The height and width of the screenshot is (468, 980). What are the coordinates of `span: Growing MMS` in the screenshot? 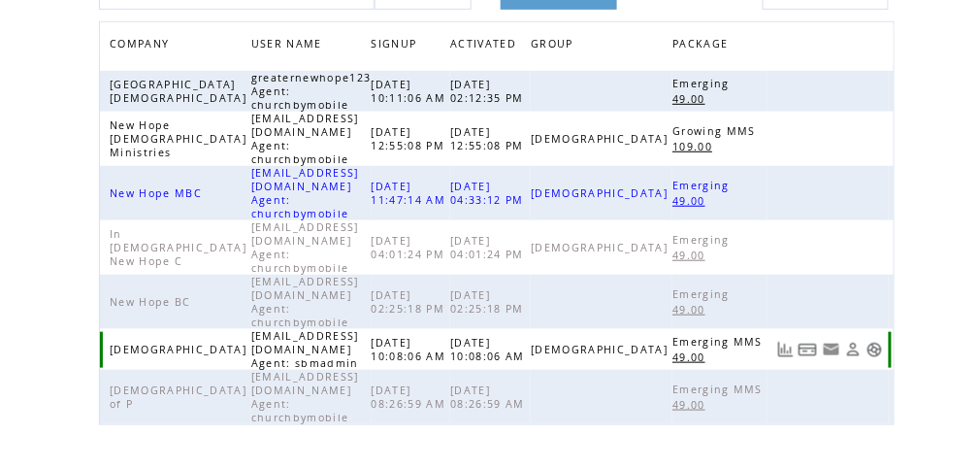 It's located at (716, 131).